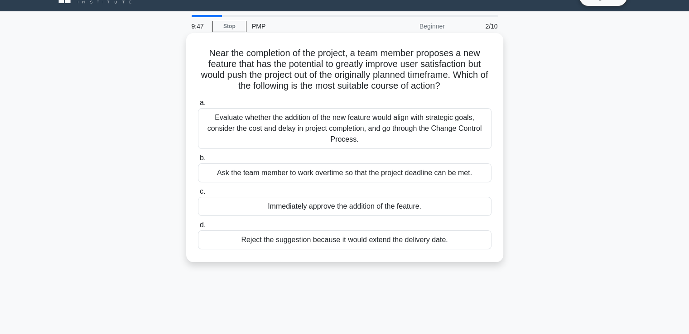  I want to click on div: Beginner, so click(410, 26).